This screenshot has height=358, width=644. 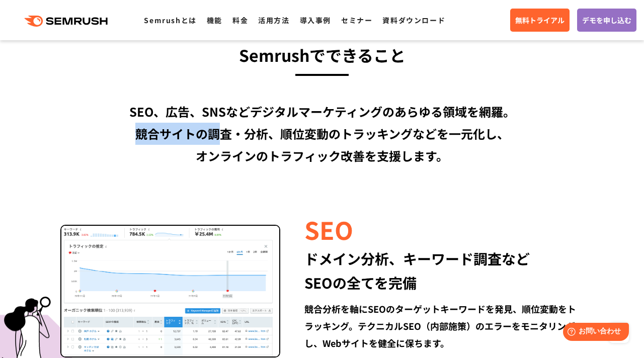 I want to click on a: 料金, so click(x=240, y=20).